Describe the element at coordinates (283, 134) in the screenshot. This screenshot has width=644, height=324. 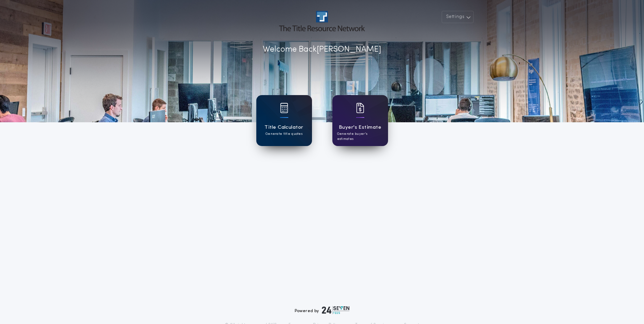
I see `p: Generate title quotes` at that location.